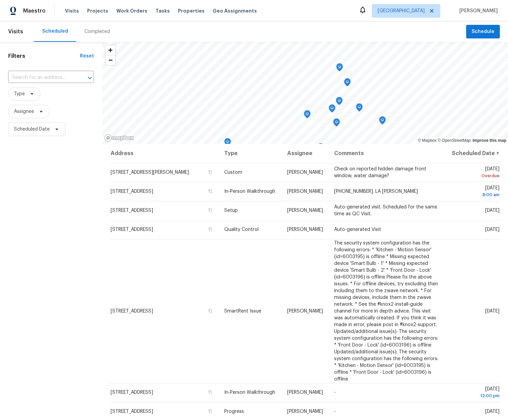 The image size is (508, 420). What do you see at coordinates (305, 153) in the screenshot?
I see `th: Assignee` at bounding box center [305, 153].